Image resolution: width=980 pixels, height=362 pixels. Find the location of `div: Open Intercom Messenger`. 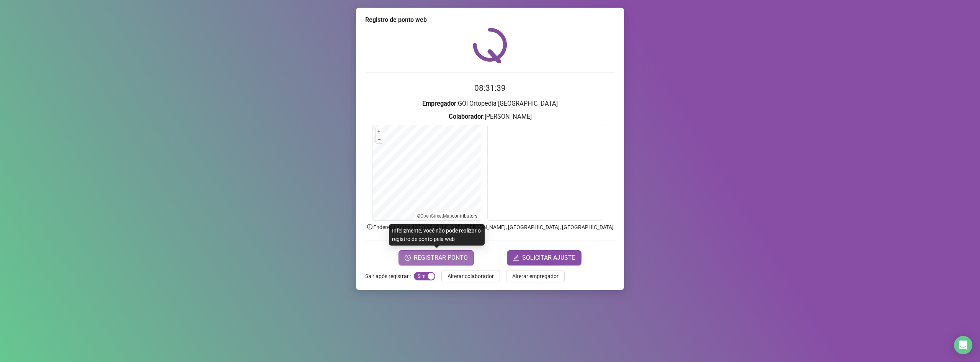

div: Open Intercom Messenger is located at coordinates (963, 345).